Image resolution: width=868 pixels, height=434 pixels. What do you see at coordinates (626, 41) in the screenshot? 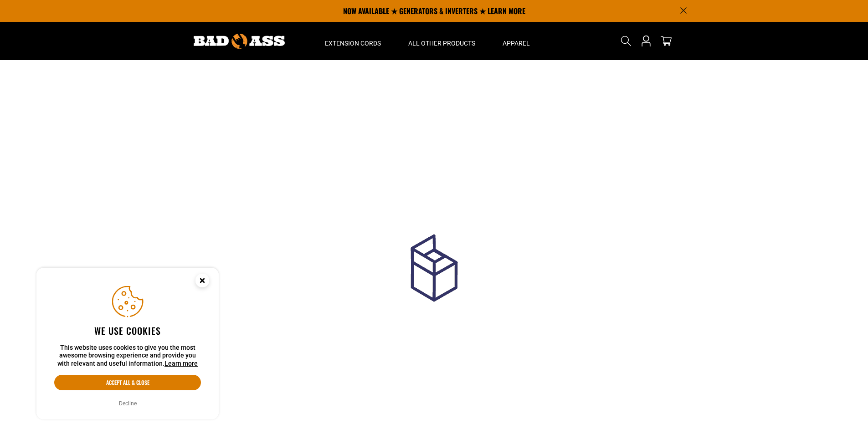
I see `summary: Search` at bounding box center [626, 41].